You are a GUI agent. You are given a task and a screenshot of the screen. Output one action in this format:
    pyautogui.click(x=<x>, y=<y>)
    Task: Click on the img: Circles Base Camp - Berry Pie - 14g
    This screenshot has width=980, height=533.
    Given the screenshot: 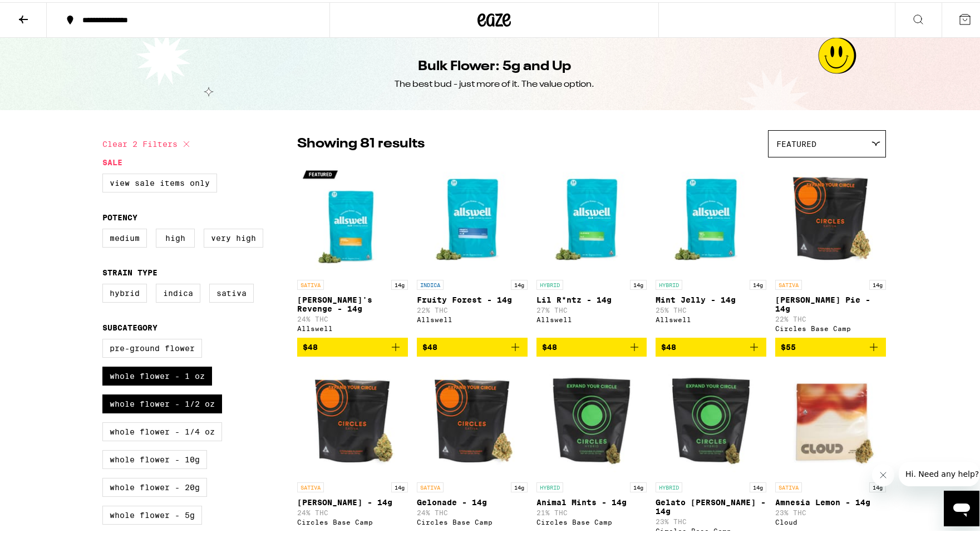 What is the action you would take?
    pyautogui.click(x=831, y=216)
    